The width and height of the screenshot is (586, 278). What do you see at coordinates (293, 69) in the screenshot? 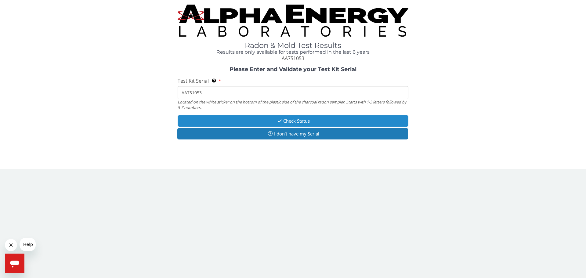
I see `strong: Please Enter and Validate your Test Kit Serial` at bounding box center [293, 69].